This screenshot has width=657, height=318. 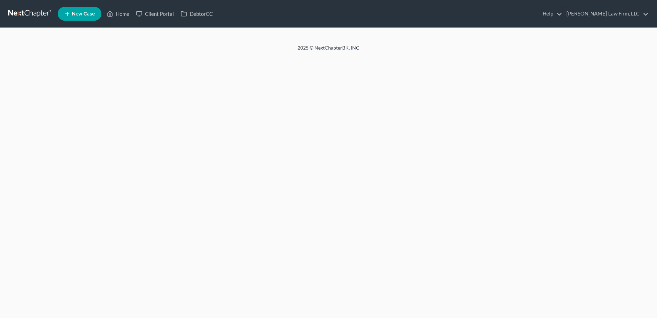 I want to click on new-legal-case-button: New Case, so click(x=79, y=14).